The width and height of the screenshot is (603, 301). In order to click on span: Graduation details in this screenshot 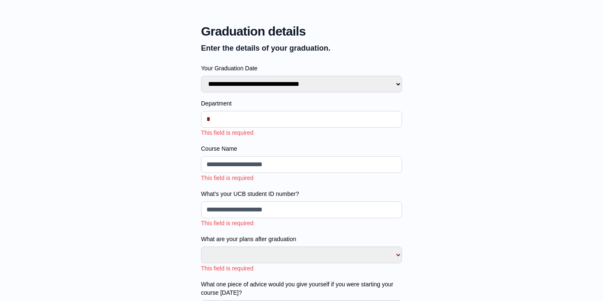, I will do `click(301, 31)`.